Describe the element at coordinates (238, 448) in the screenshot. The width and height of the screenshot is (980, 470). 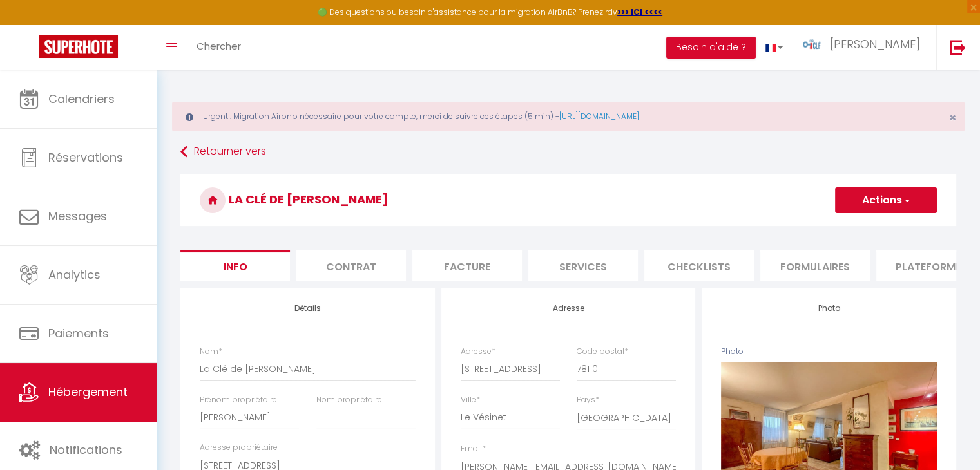
I see `label: Adresse propriétaire` at that location.